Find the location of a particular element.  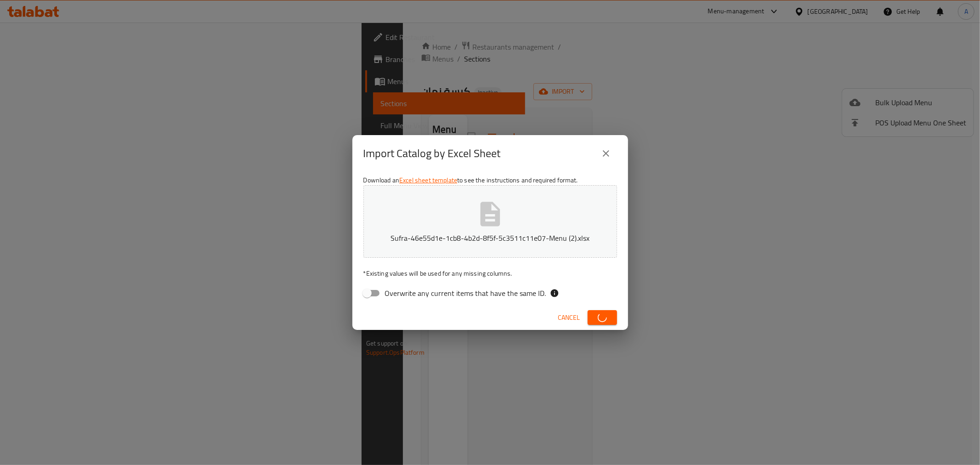

a: Excel sheet template is located at coordinates (428, 180).